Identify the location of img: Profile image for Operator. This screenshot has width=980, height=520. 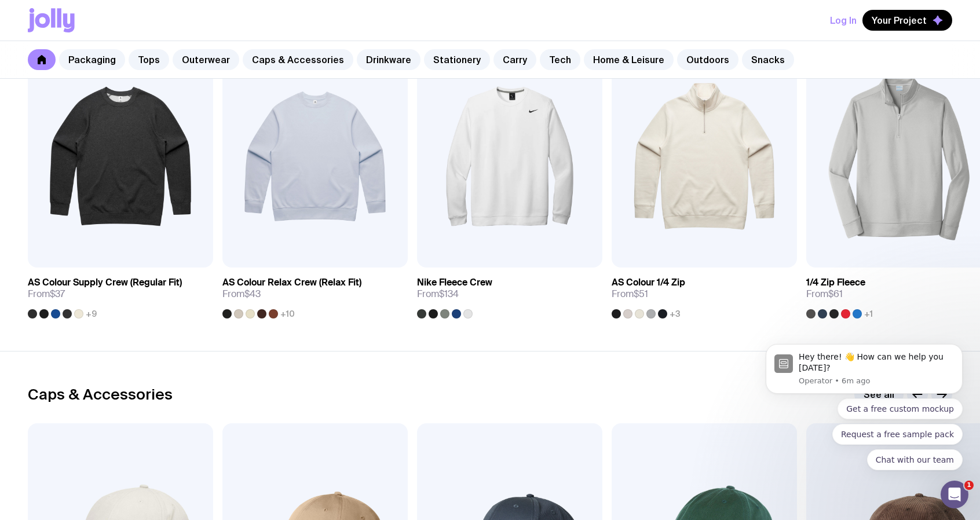
(36, 95).